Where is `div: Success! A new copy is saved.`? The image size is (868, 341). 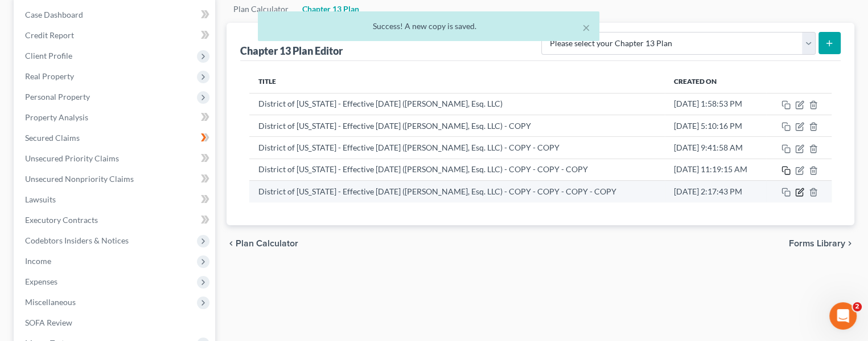 div: Success! A new copy is saved. is located at coordinates (429, 26).